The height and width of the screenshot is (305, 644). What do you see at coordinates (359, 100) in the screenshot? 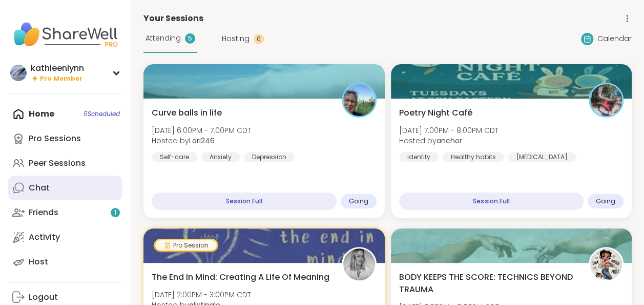
I see `img: Lori246` at bounding box center [359, 100].